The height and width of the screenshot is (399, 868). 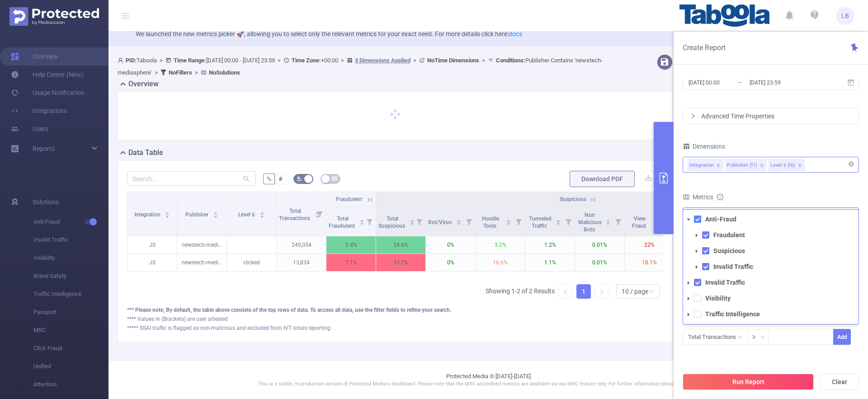 I want to click on span: Total Suspicious, so click(x=392, y=222).